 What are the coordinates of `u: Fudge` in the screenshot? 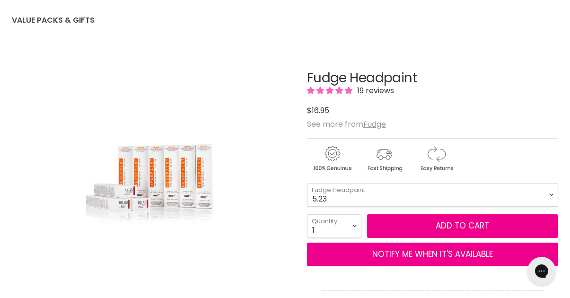 It's located at (374, 124).